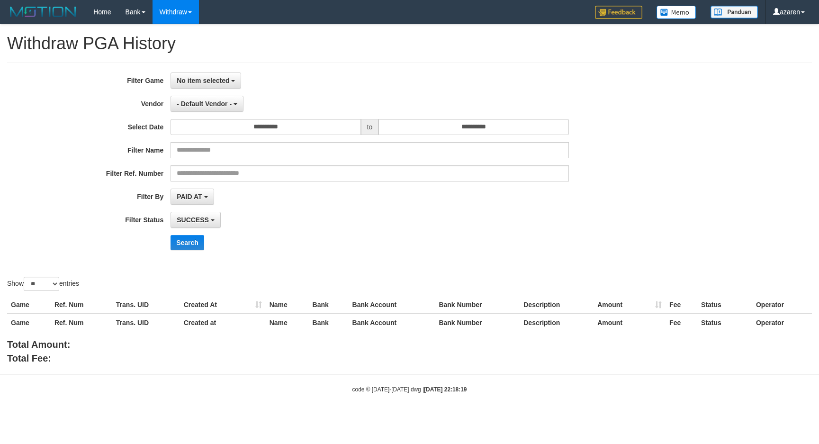 The width and height of the screenshot is (819, 444). Describe the element at coordinates (223, 305) in the screenshot. I see `th: Created At` at that location.